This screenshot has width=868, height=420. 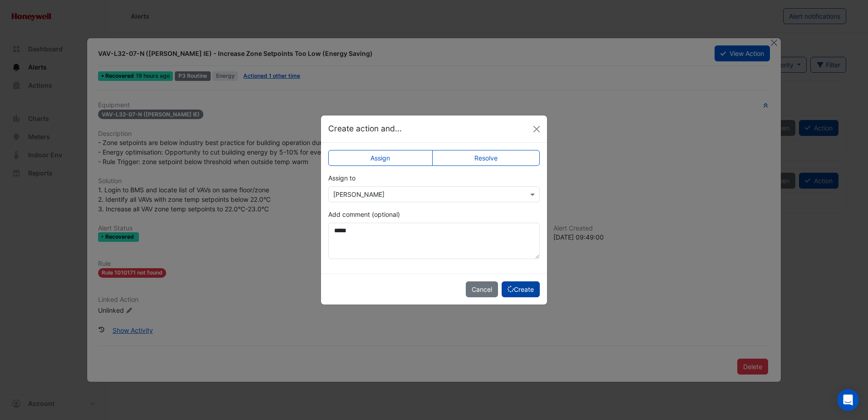 I want to click on label: Add comment (optional), so click(x=364, y=214).